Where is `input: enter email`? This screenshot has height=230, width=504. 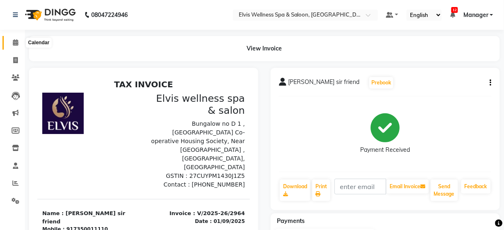 input: enter email is located at coordinates (360, 187).